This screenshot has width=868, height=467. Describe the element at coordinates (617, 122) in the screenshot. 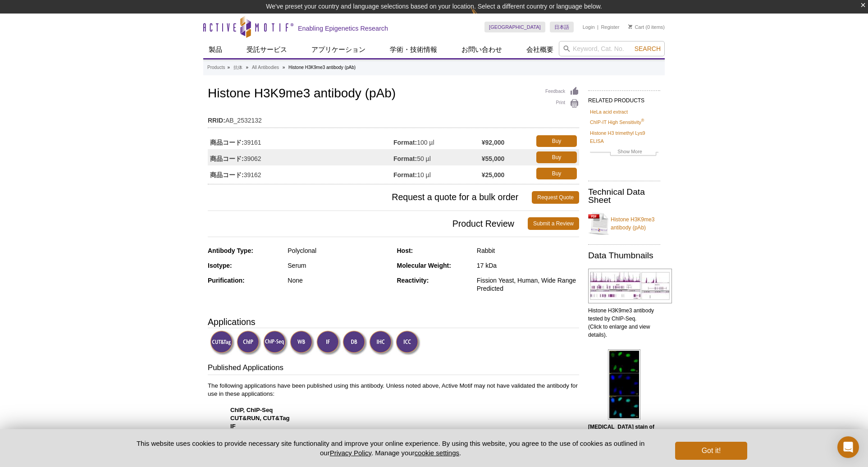

I see `a: ChIP-IT High Sensitivity®` at that location.